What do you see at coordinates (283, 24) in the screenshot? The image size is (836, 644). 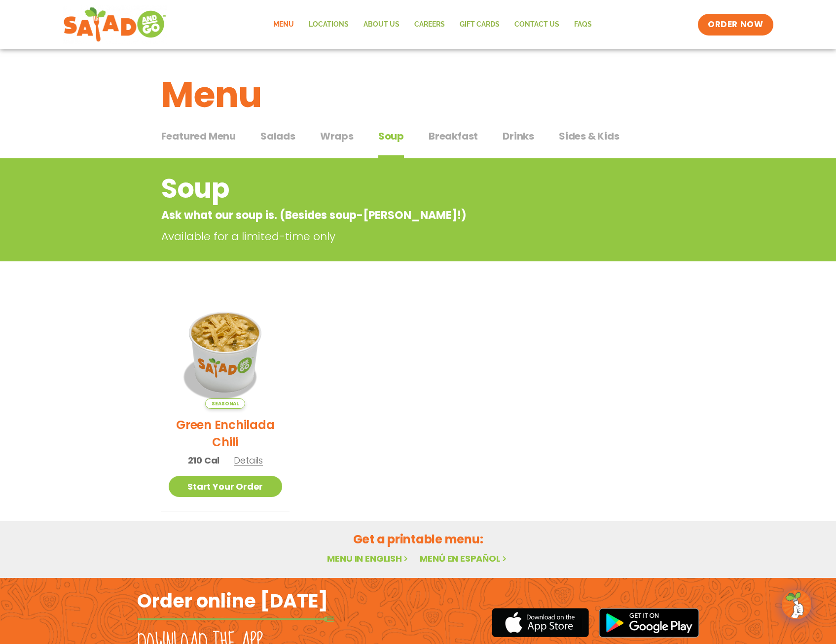 I see `a: Menu` at bounding box center [283, 24].